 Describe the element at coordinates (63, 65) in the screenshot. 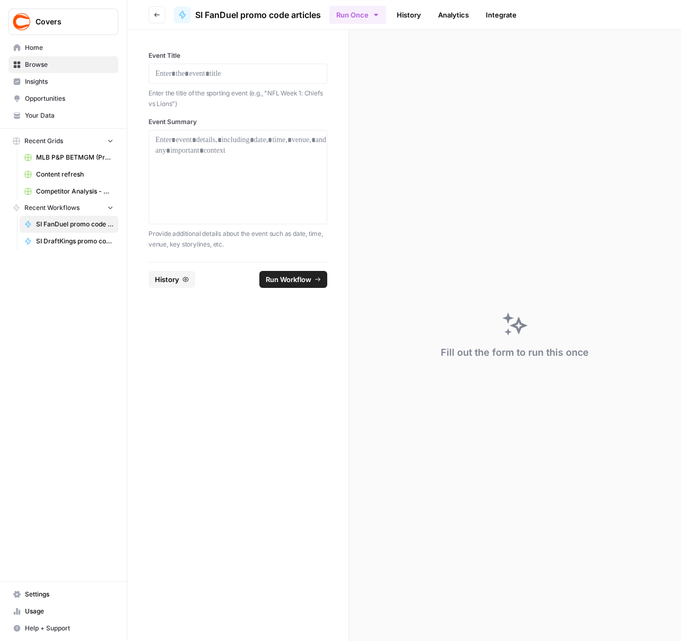

I see `a: Browse` at that location.